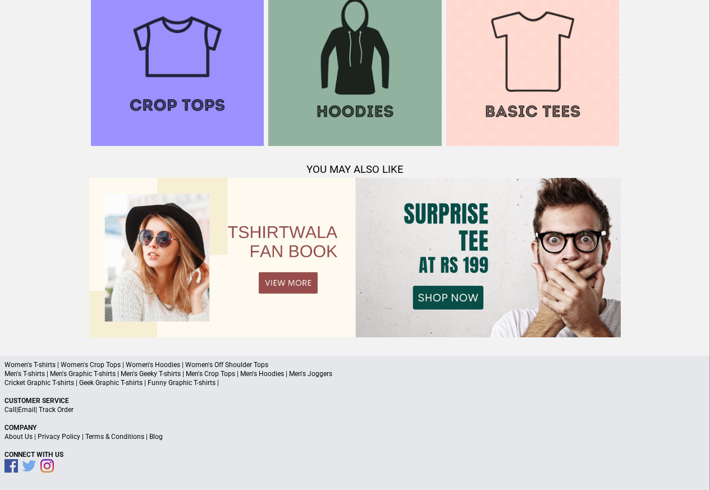  I want to click on p: Men's T-shirts | Men's Graphic T-shirts | Men's Geeky T-shirts | Men's Crop Tops | Men's Hoodies ..., so click(355, 374).